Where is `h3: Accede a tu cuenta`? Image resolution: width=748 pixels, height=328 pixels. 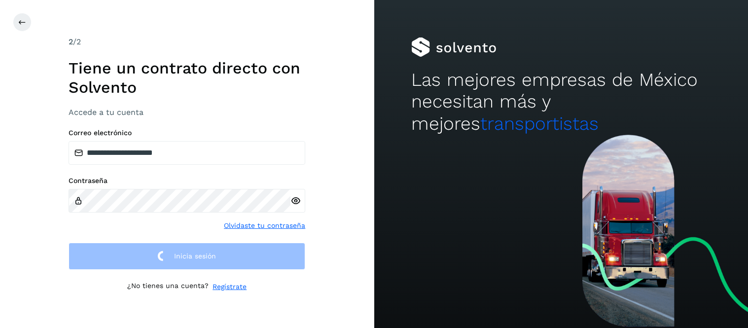
h3: Accede a tu cuenta is located at coordinates (187, 112).